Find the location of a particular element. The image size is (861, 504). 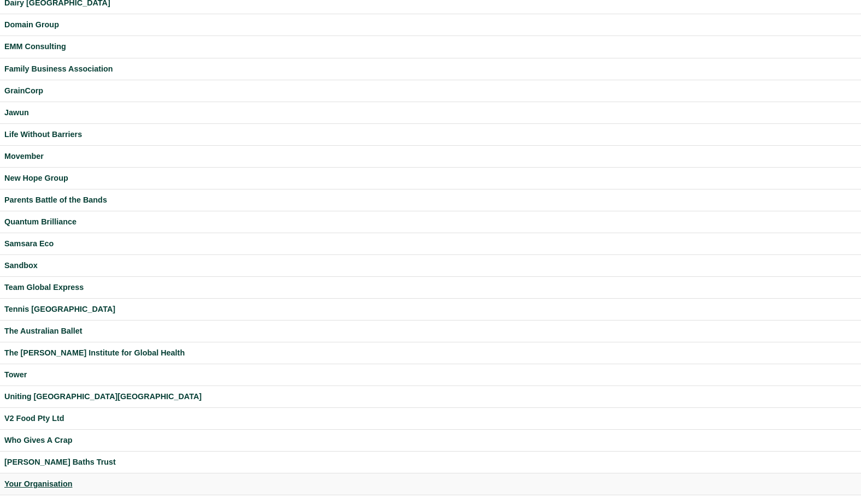

div: Samsara Eco is located at coordinates (430, 243).